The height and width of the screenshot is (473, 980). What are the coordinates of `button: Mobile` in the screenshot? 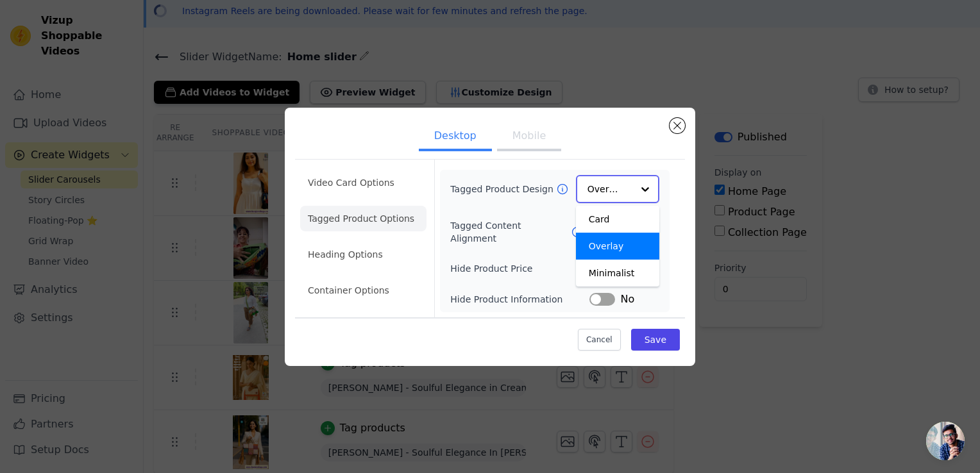 It's located at (529, 138).